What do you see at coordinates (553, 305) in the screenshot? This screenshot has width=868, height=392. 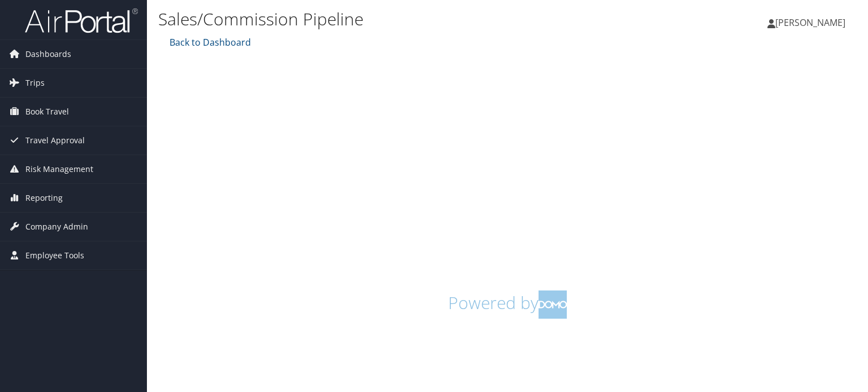 I see `img: domo-logo.png` at bounding box center [553, 305].